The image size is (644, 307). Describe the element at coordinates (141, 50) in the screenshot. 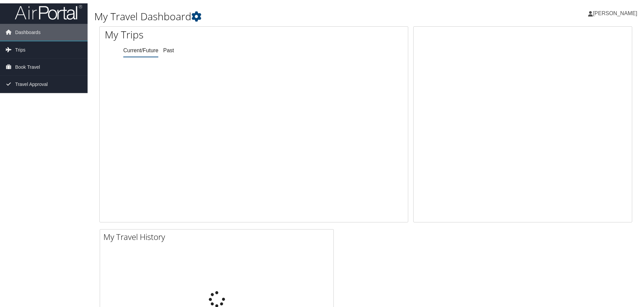

I see `a: Current/Future` at that location.